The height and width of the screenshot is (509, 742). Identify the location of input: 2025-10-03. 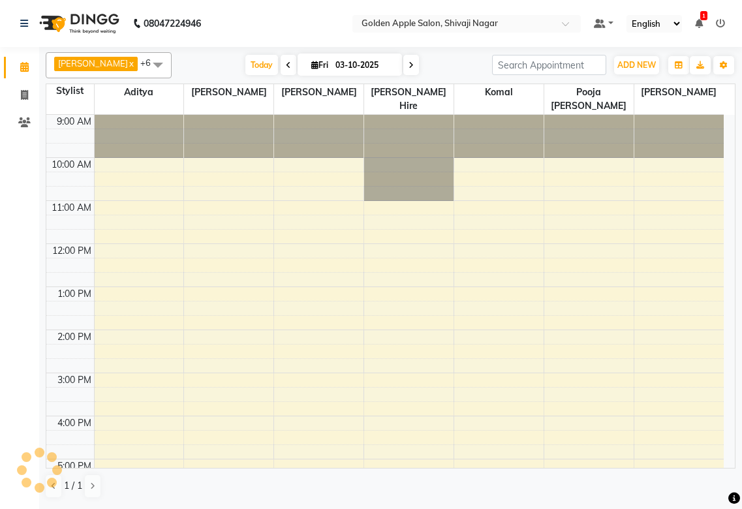
(364, 65).